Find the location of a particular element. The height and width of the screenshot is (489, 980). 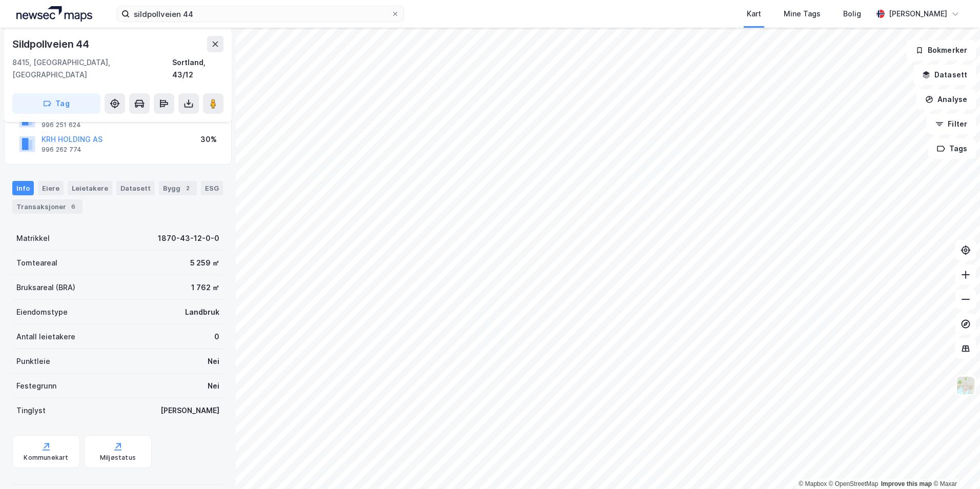

button: Analyse is located at coordinates (946, 99).